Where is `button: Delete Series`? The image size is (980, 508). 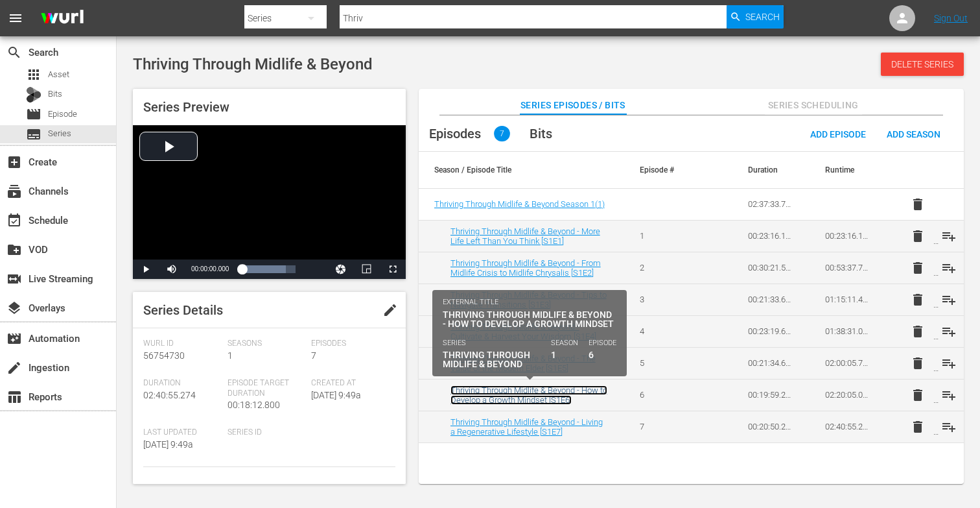
button: Delete Series is located at coordinates (923, 64).